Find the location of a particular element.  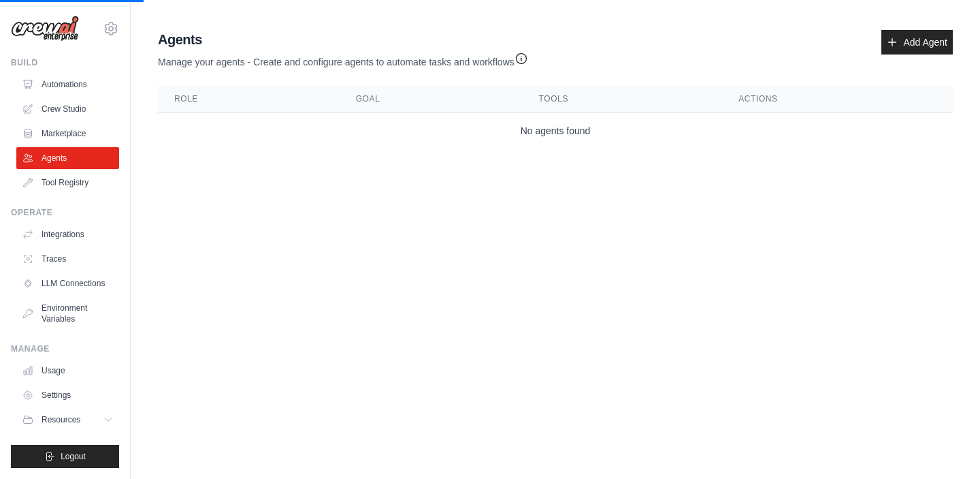

a: Usage is located at coordinates (67, 370).